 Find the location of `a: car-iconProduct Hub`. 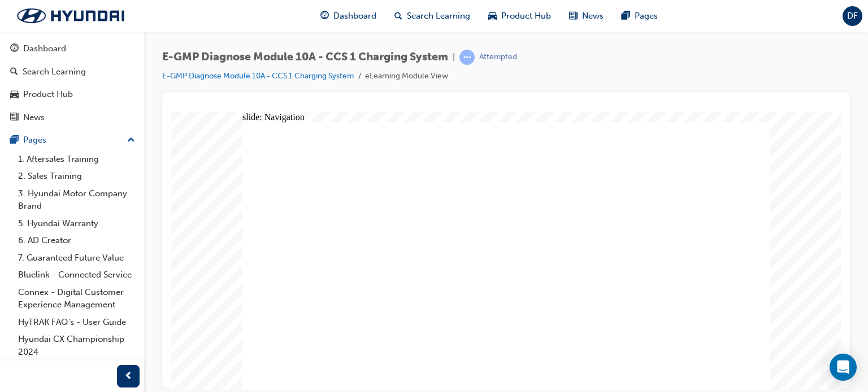

a: car-iconProduct Hub is located at coordinates (519, 16).